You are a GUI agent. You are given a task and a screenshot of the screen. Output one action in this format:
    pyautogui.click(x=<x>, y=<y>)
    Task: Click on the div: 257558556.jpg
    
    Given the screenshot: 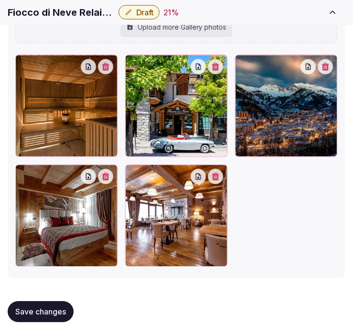 What is the action you would take?
    pyautogui.click(x=176, y=216)
    